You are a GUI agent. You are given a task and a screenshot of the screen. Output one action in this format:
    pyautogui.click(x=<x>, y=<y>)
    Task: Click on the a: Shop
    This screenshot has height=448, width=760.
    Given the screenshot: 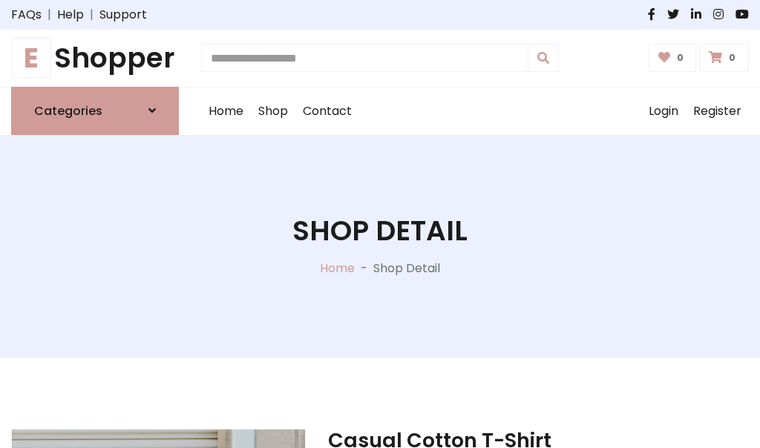 What is the action you would take?
    pyautogui.click(x=273, y=111)
    